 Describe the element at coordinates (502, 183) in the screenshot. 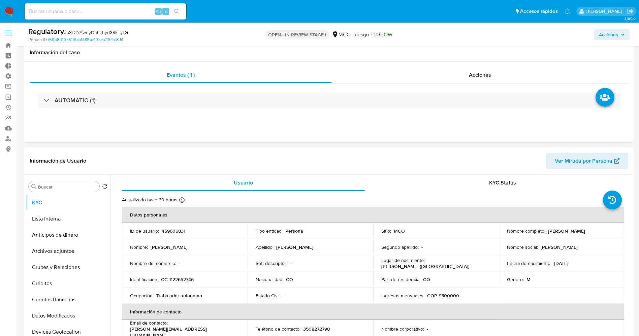

I see `span: KYC Status` at that location.